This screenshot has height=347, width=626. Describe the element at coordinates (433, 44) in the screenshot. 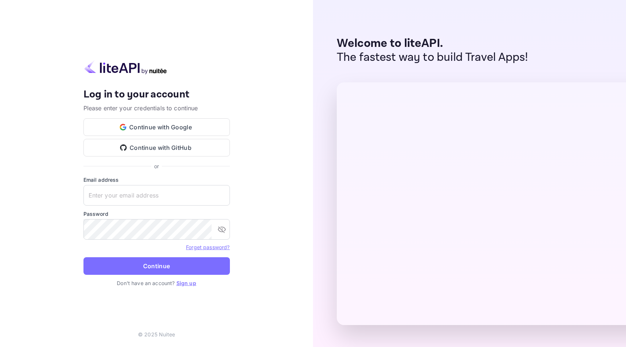

I see `p: Welcome to liteAPI.` at that location.